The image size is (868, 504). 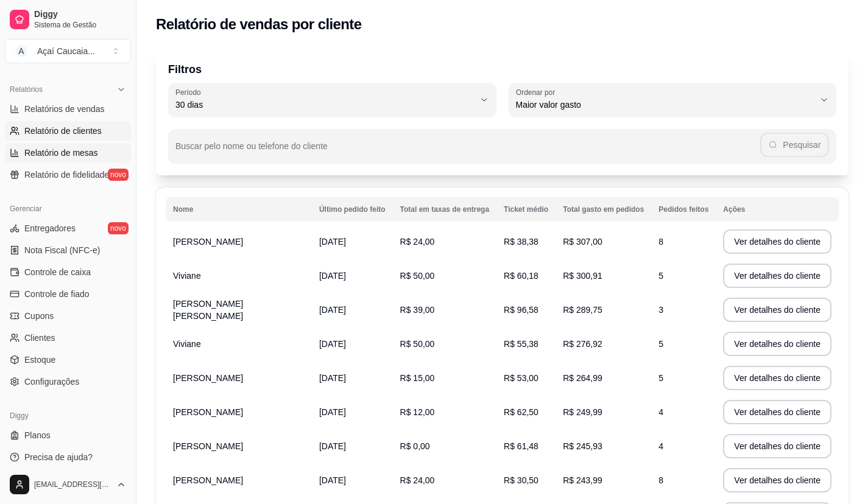 I want to click on span: R$ 15,00, so click(x=417, y=378).